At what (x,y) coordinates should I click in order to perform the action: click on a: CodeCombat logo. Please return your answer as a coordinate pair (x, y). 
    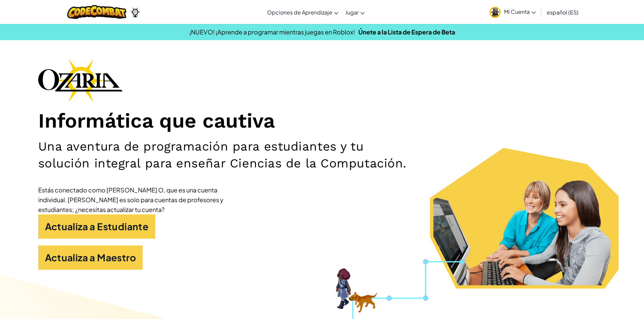
    Looking at the image, I should click on (97, 11).